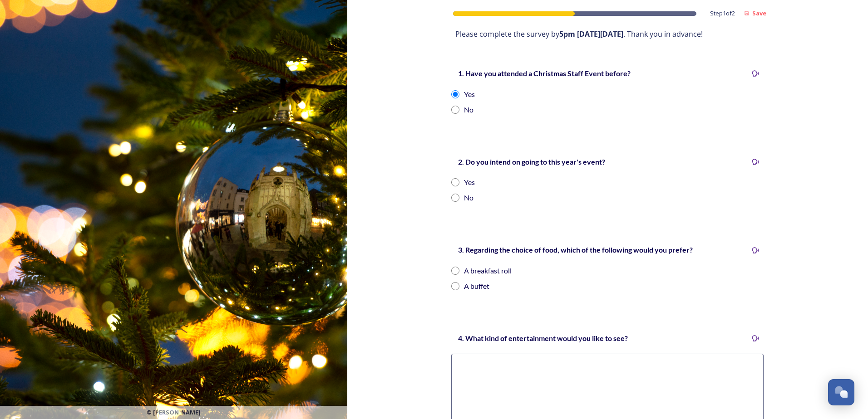 This screenshot has height=419, width=868. Describe the element at coordinates (476, 287) in the screenshot. I see `div: A buffet` at that location.